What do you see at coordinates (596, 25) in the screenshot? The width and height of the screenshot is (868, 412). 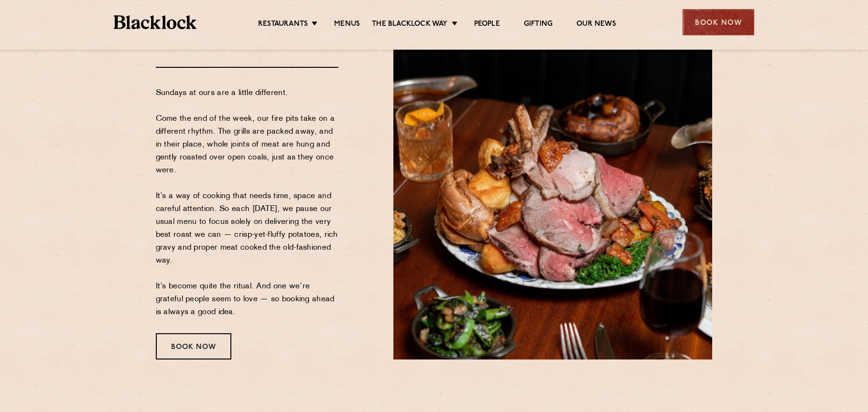 I see `a: Our News` at bounding box center [596, 25].